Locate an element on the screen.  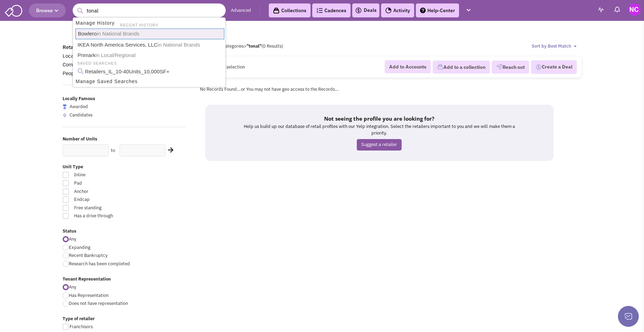
img: locallyfamous-largeicon.png is located at coordinates (65, 107).